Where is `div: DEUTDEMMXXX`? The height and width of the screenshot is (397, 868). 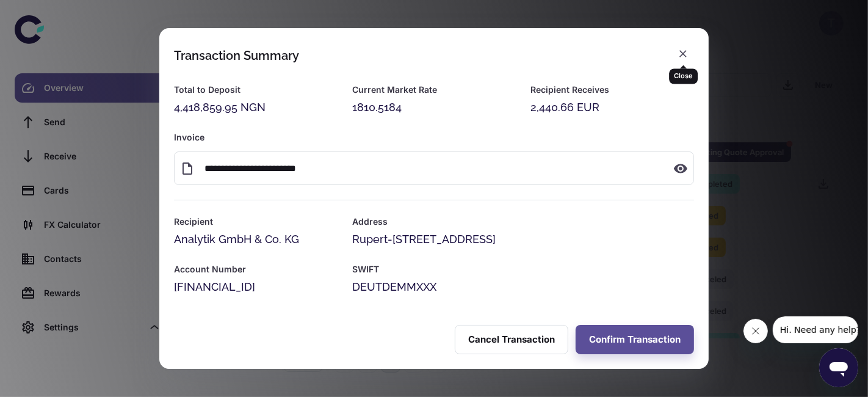
div: DEUTDEMMXXX is located at coordinates (523, 287).